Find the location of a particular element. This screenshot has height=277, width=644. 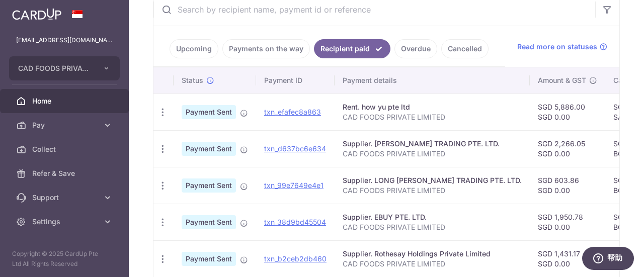

div: Supplier. Rothesay Holdings Private Limited is located at coordinates (432, 253).